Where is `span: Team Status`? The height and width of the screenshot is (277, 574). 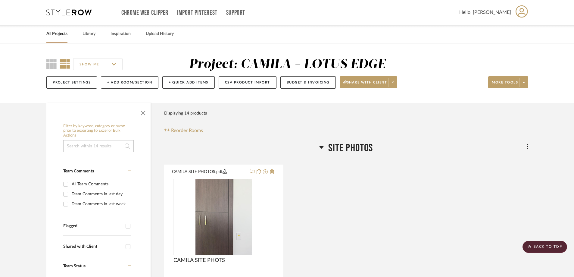
span: Team Status is located at coordinates (74, 266).